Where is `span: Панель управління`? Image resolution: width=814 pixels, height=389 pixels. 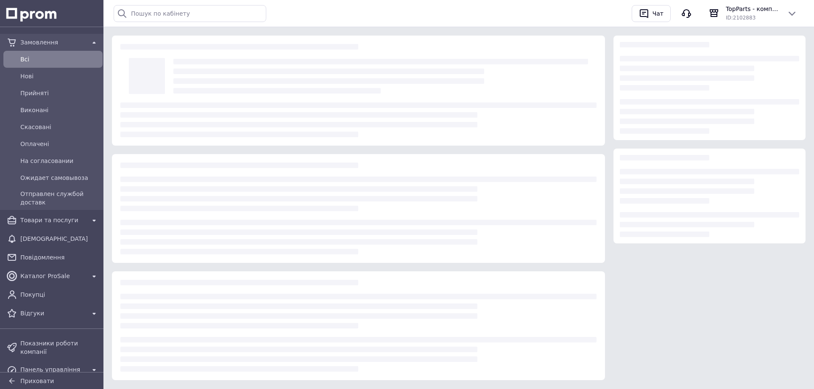
span: Панель управління is located at coordinates (53, 370).